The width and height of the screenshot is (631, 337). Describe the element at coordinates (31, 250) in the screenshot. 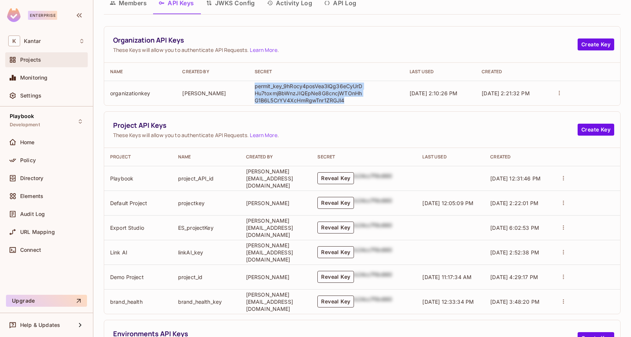

I see `span: Connect` at that location.